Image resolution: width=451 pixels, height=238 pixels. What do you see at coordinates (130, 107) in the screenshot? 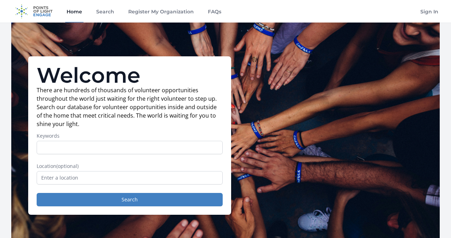
I see `p: There are hundreds of thousands of volunteer opportunities throughout the world just waiting for ...` at bounding box center [130, 107].